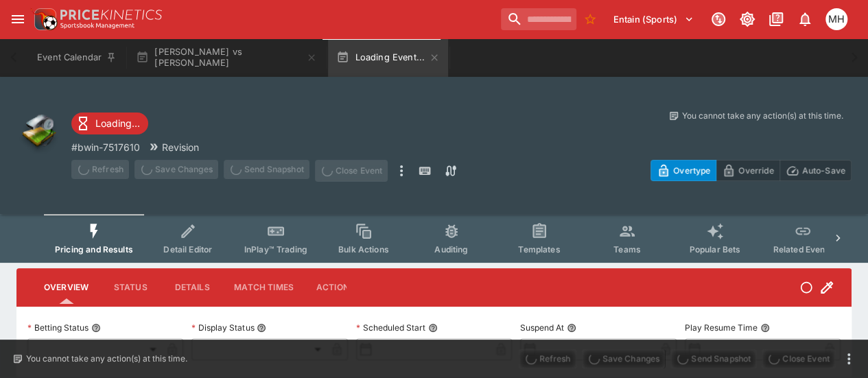 Image resolution: width=868 pixels, height=378 pixels. Describe the element at coordinates (222, 327) in the screenshot. I see `p: Display Status` at that location.